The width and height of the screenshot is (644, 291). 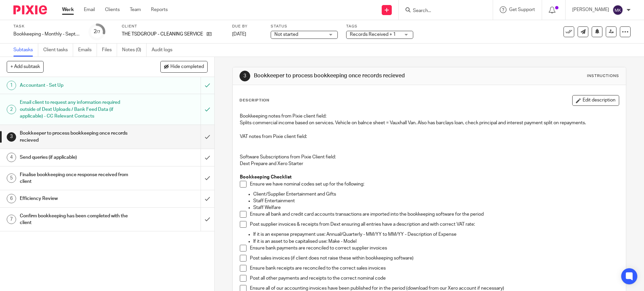 I want to click on h1: Send queries (if applicable), so click(x=78, y=158).